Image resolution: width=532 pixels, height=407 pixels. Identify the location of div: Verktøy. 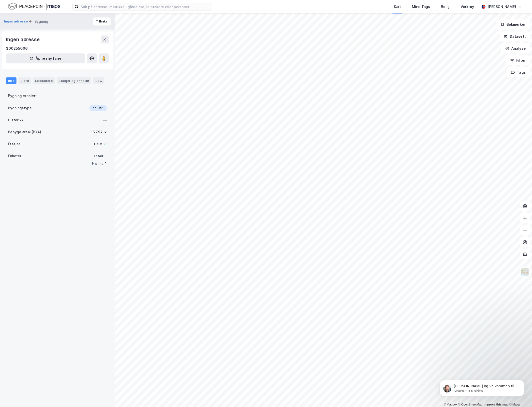
(467, 7).